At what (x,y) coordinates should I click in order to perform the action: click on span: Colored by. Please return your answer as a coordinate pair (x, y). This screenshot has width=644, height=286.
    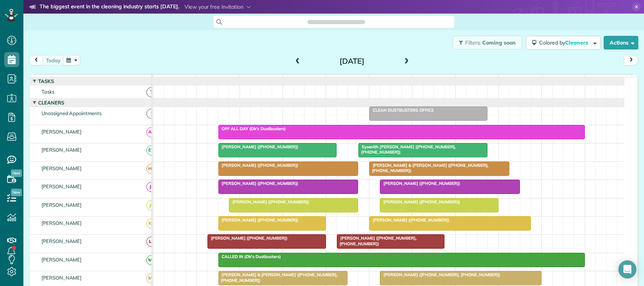
    Looking at the image, I should click on (565, 43).